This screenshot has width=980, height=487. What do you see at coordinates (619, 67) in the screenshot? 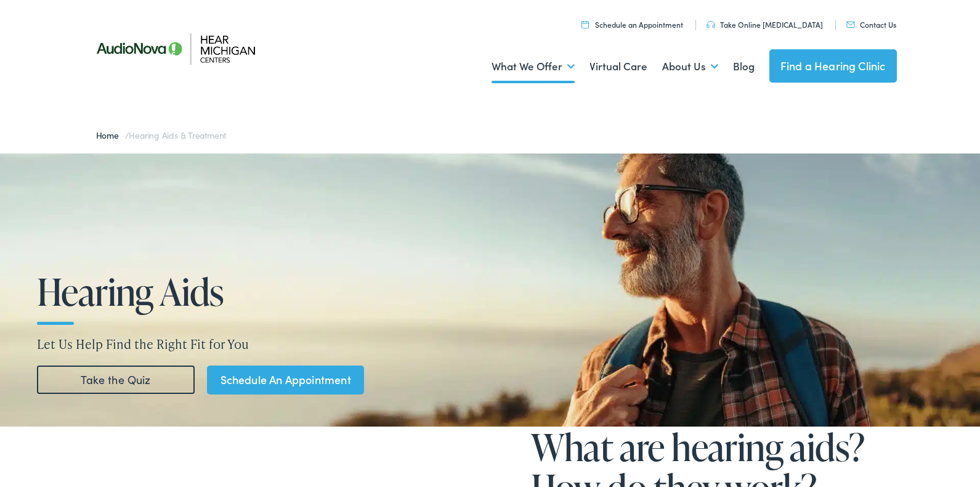
I see `a: Virtual Care` at bounding box center [619, 67].